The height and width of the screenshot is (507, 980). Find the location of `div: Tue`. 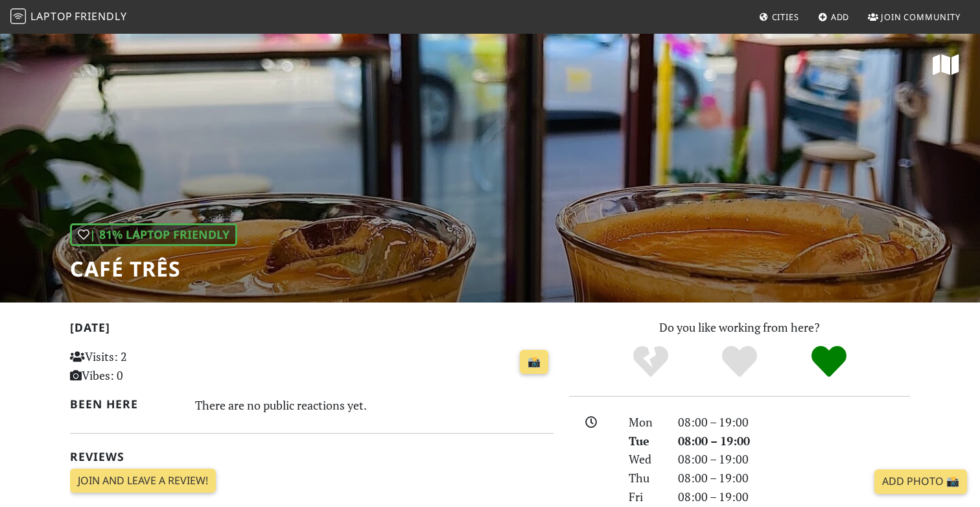

div: Tue is located at coordinates (646, 441).